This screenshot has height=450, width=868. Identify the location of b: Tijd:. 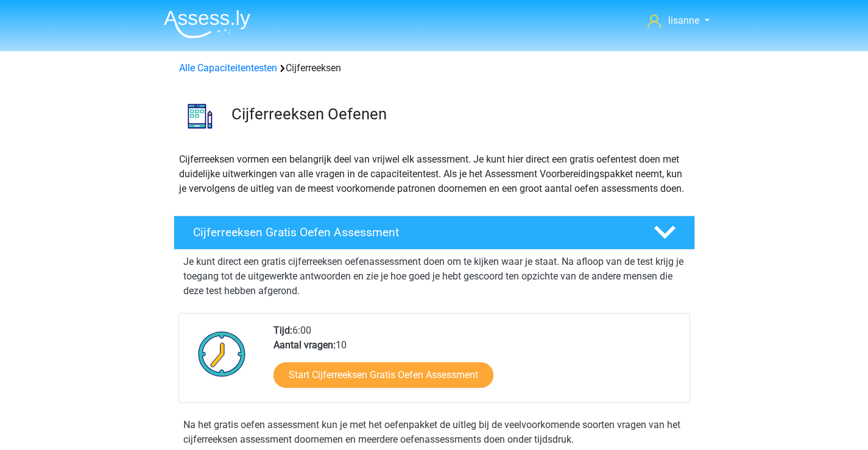
(283, 331).